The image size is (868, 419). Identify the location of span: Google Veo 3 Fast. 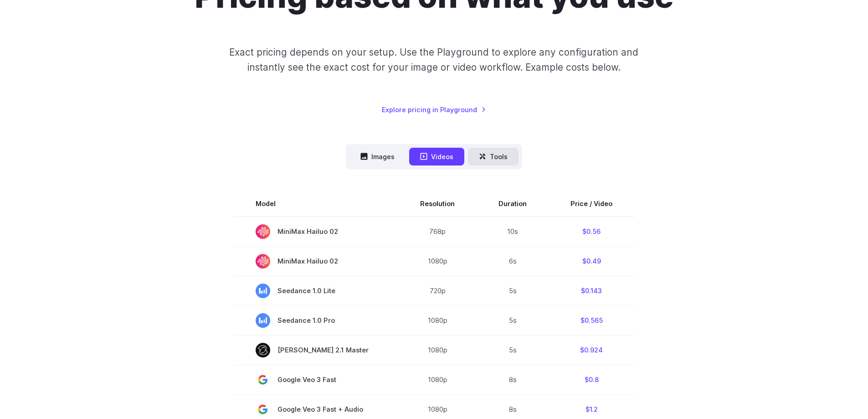
(316, 380).